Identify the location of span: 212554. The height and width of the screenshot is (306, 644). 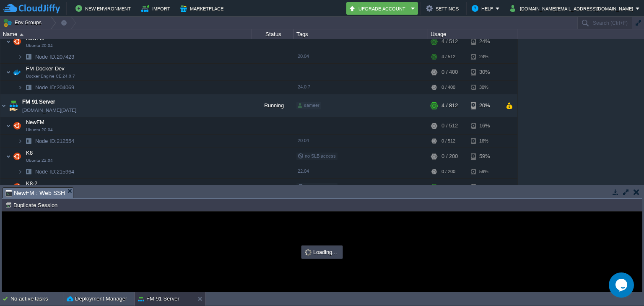
(55, 141).